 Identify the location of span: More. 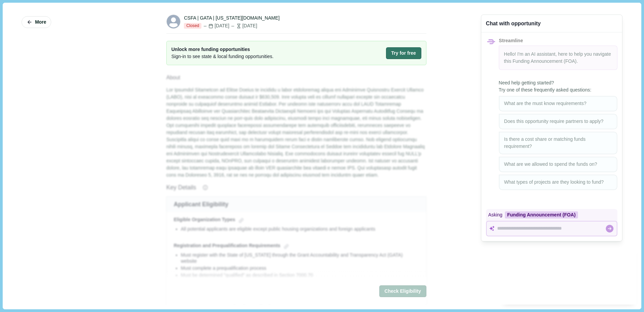
(40, 22).